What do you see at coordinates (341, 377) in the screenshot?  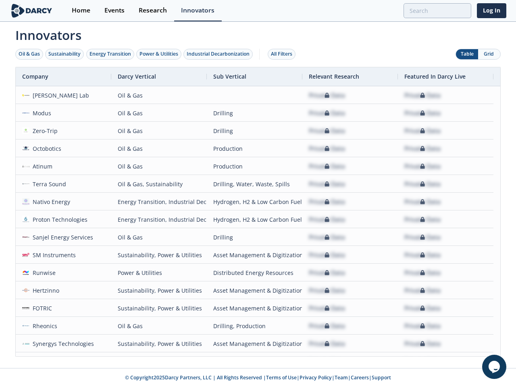 I see `a: Team` at bounding box center [341, 377].